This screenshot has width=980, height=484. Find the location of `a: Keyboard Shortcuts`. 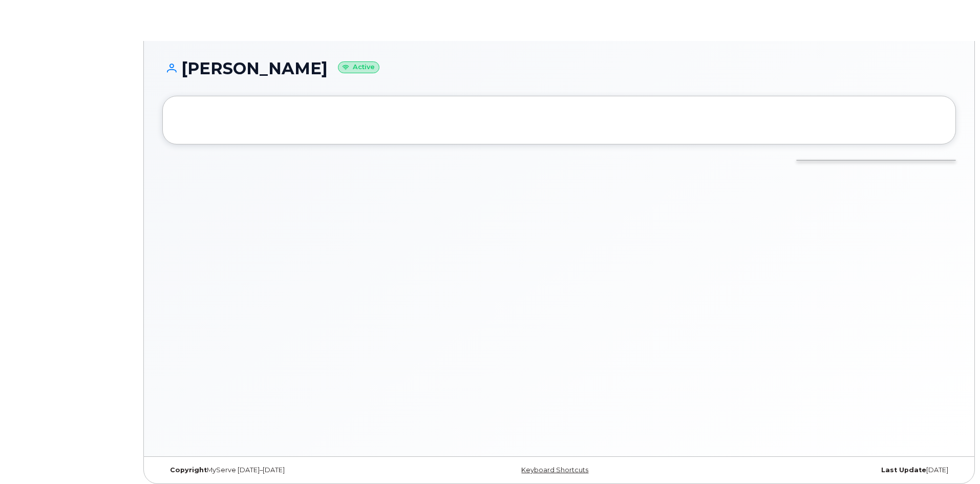

a: Keyboard Shortcuts is located at coordinates (555, 469).